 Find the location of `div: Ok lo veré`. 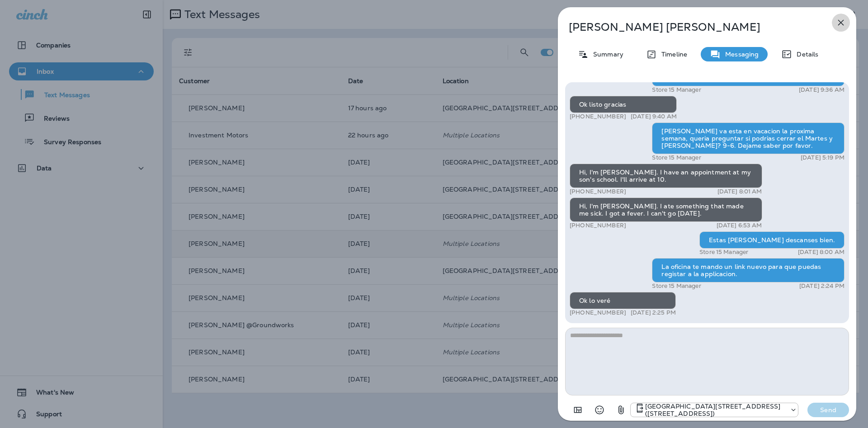

div: Ok lo veré is located at coordinates (623, 301).